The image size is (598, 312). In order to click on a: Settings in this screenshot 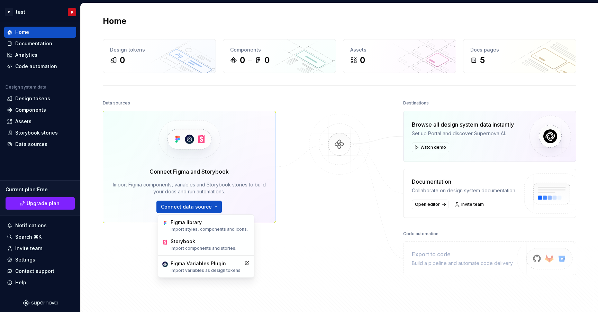, I will do `click(40, 260)`.